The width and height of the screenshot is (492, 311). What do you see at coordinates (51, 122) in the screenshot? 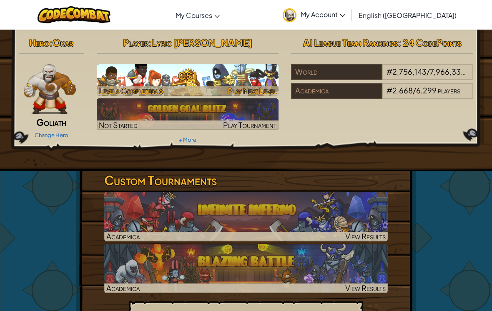
I see `span: Goliath` at bounding box center [51, 122].